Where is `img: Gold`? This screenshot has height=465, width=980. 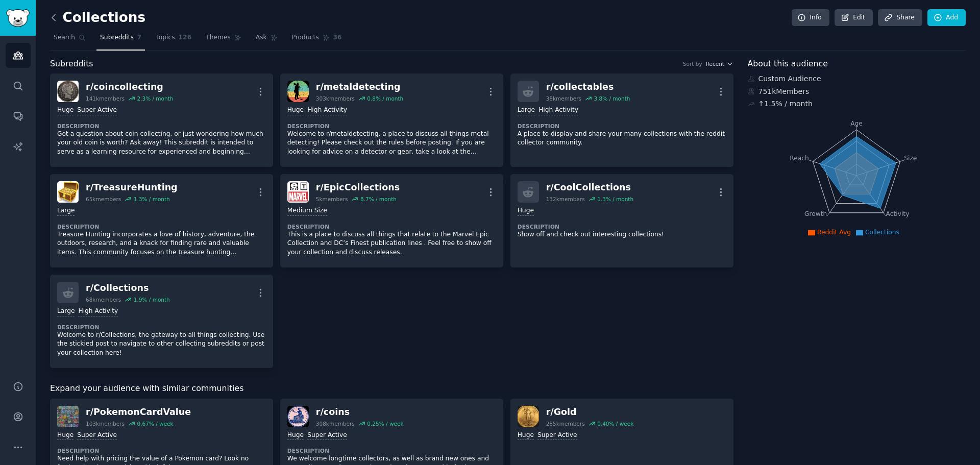 img: Gold is located at coordinates (528, 417).